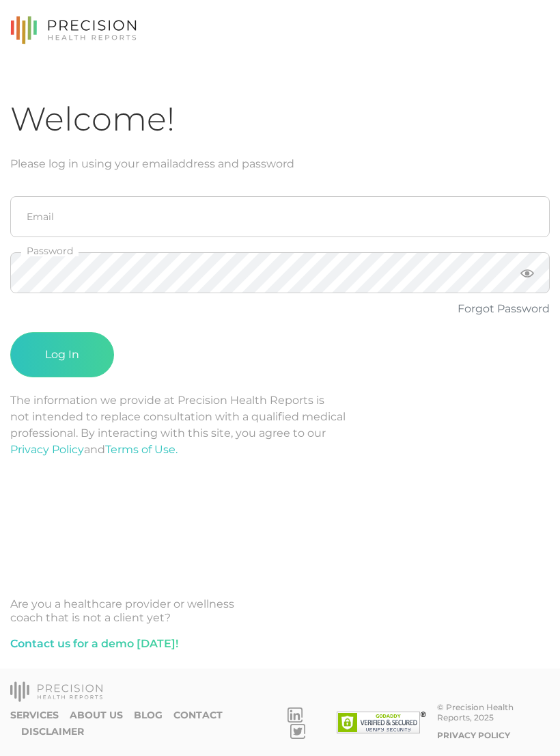 This screenshot has width=560, height=756. Describe the element at coordinates (280, 119) in the screenshot. I see `h1: Welcome!` at that location.